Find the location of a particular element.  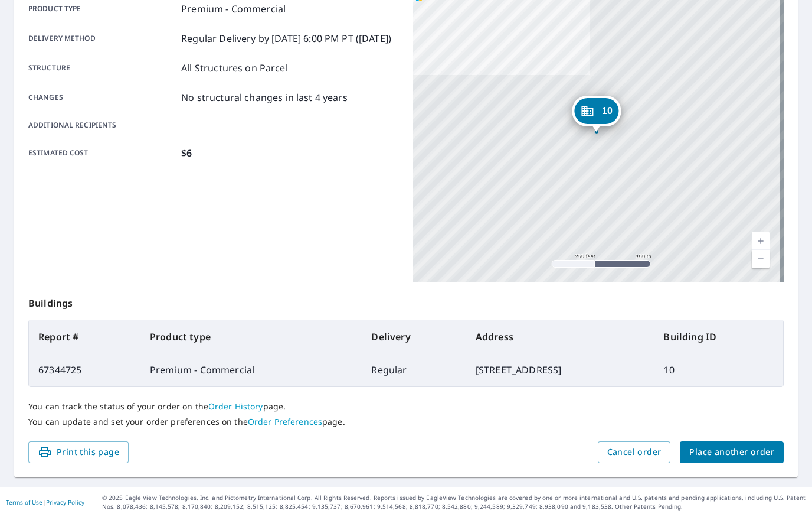

button: Place another order is located at coordinates (732, 452).